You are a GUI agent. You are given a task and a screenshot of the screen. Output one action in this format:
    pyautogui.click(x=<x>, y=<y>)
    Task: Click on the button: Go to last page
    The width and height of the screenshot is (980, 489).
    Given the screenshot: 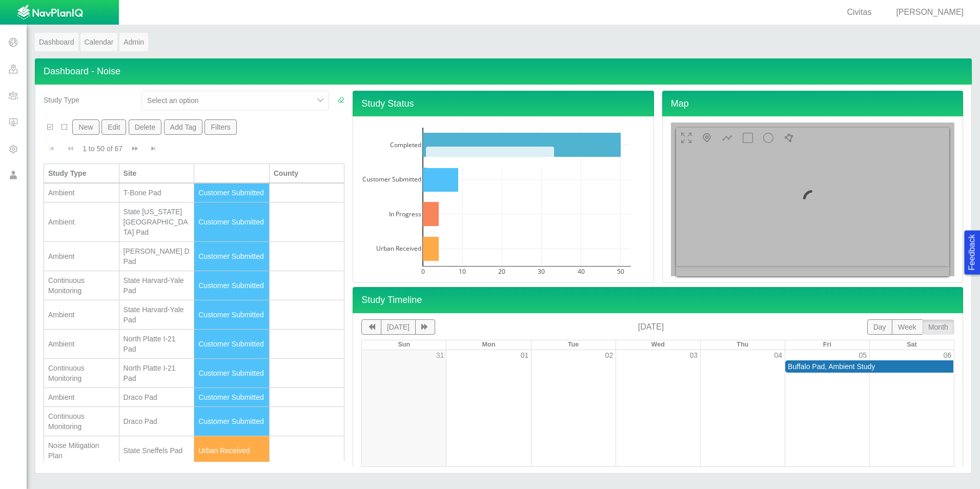 What is the action you would take?
    pyautogui.click(x=154, y=149)
    